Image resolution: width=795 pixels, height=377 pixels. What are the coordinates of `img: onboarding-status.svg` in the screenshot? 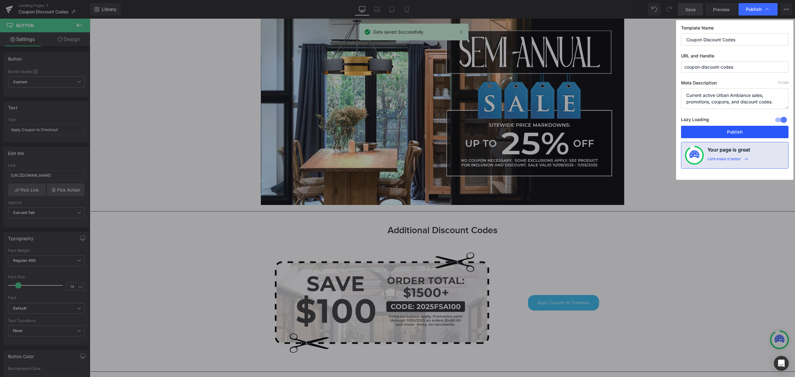 It's located at (695, 155).